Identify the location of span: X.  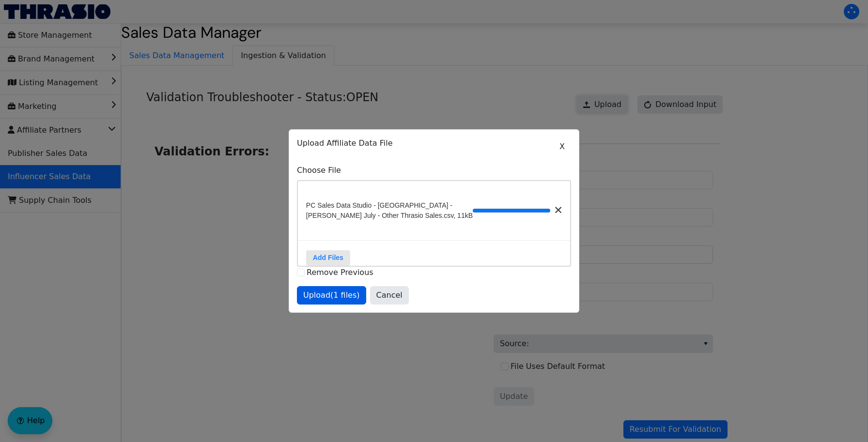
(562, 147).